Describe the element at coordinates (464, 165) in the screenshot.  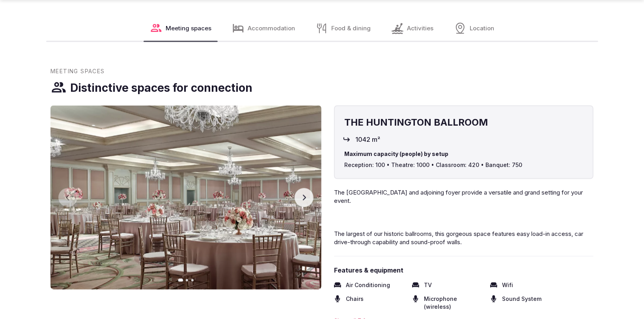
I see `span: Reception: 100 • Theatre: 1000 • Classroom: 420 • Banquet: 750` at that location.